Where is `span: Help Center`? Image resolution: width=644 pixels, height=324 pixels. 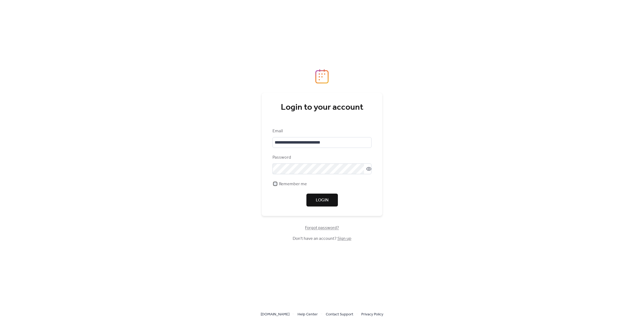 span: Help Center is located at coordinates (308, 314).